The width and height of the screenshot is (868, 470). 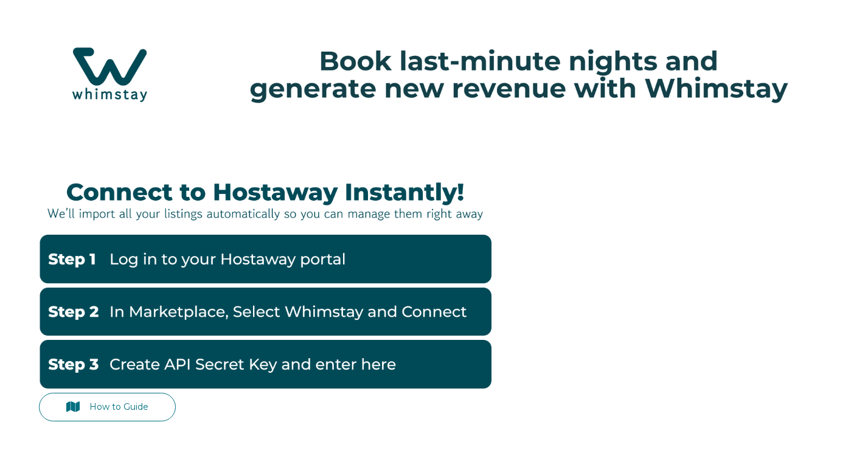 I want to click on img: Hostaway1, so click(x=265, y=259).